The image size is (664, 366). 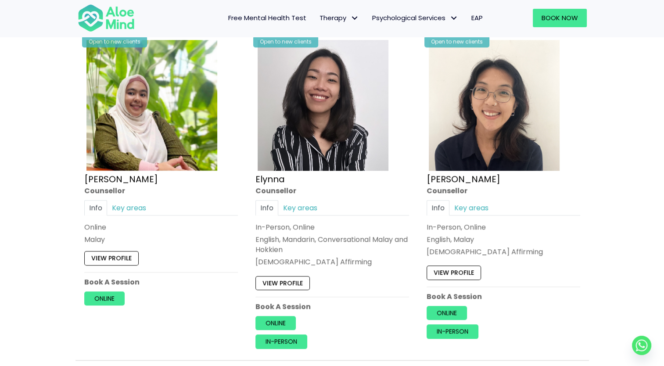 What do you see at coordinates (355, 18) in the screenshot?
I see `span: Therapy: submenu` at bounding box center [355, 18].